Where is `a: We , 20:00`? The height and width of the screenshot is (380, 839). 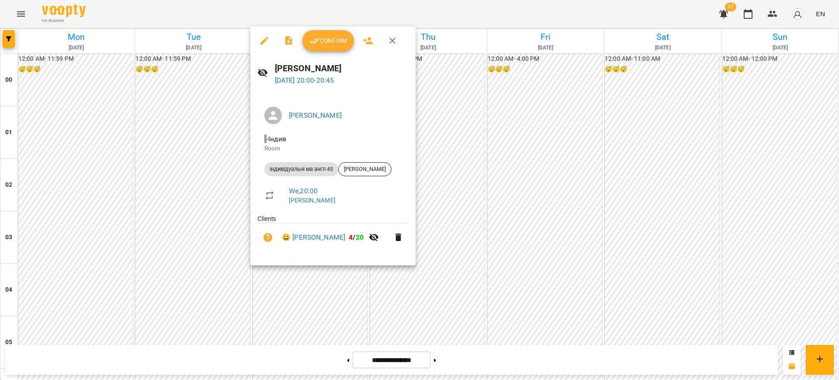
a: We , 20:00 is located at coordinates (303, 191).